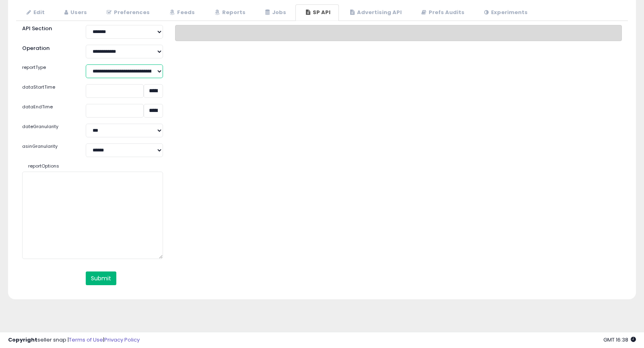  Describe the element at coordinates (48, 107) in the screenshot. I see `label: dataEndTime` at that location.